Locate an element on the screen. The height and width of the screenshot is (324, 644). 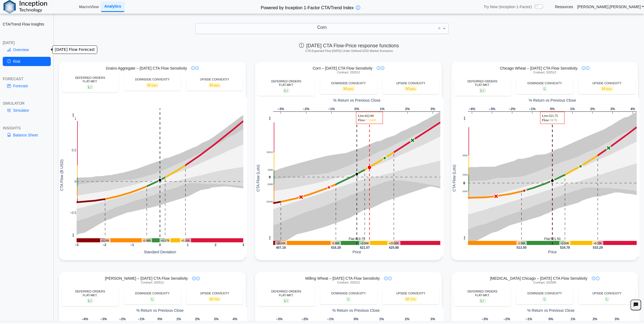
span: 59% is located at coordinates (155, 86).